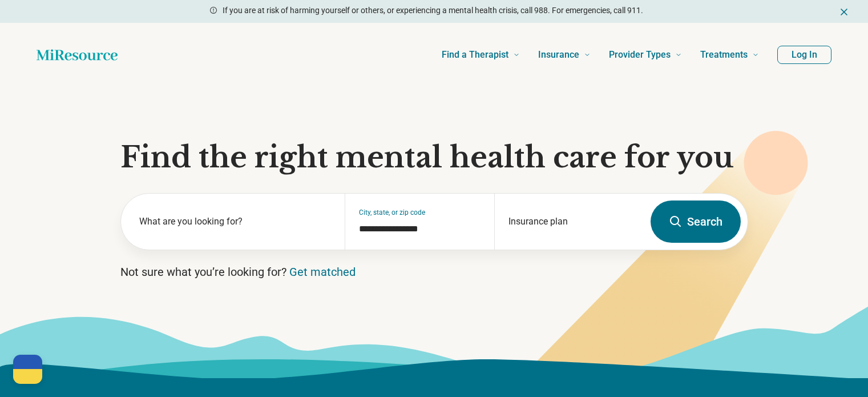  Describe the element at coordinates (696, 221) in the screenshot. I see `button: Search` at that location.